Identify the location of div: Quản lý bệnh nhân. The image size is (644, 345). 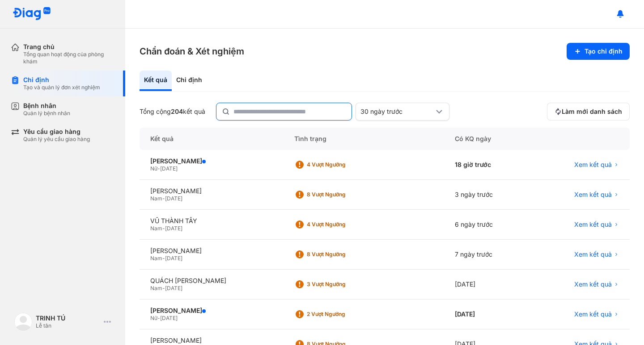
(46, 113).